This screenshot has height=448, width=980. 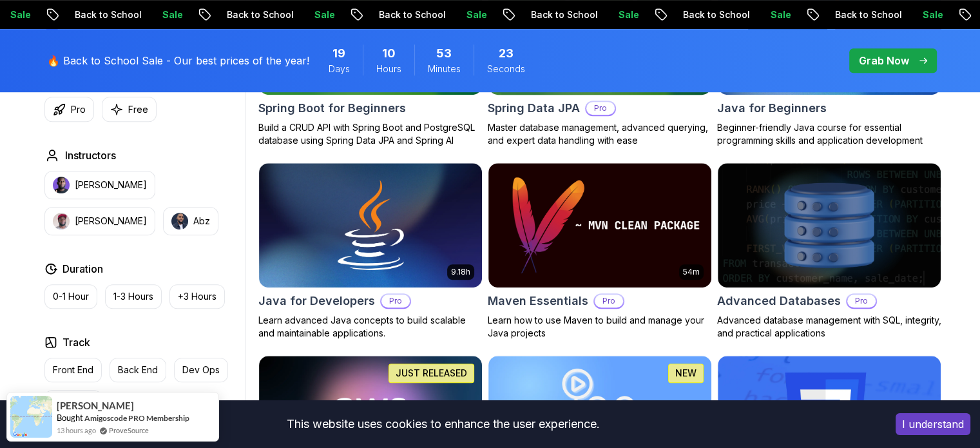 What do you see at coordinates (316, 301) in the screenshot?
I see `h2: Java for Developers` at bounding box center [316, 301].